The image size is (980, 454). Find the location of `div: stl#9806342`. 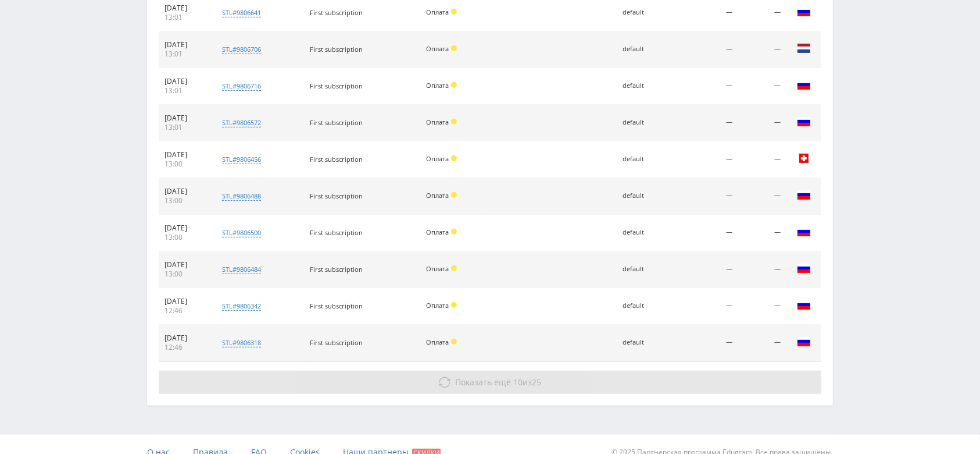

div: stl#9806342 is located at coordinates (241, 306).